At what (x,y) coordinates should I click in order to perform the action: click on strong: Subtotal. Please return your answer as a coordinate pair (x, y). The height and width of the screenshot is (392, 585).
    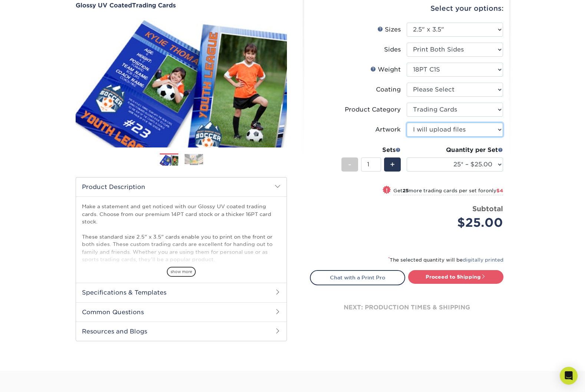
    Looking at the image, I should click on (487, 209).